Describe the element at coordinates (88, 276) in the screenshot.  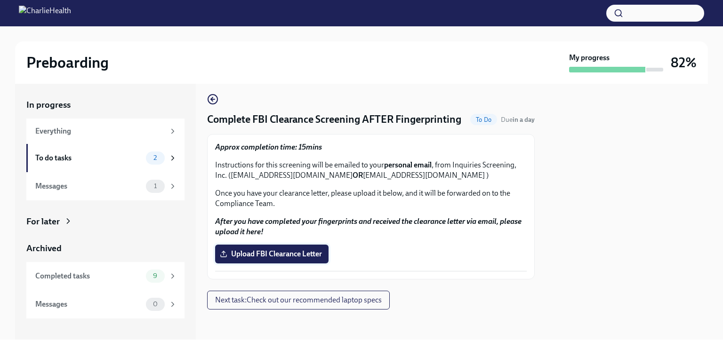
I see `div: Completed tasks` at that location.